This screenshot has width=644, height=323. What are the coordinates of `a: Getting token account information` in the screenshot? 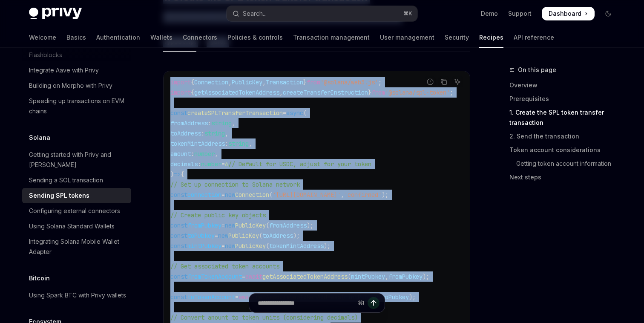 It's located at (565, 164).